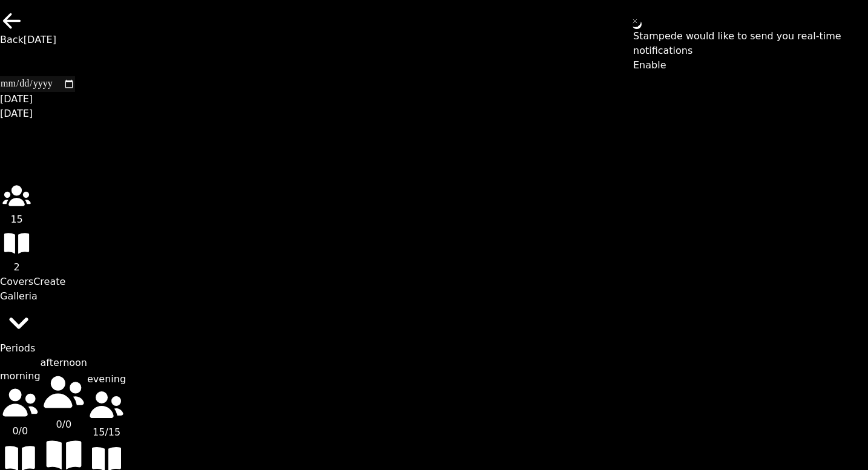  What do you see at coordinates (49, 281) in the screenshot?
I see `span: Create` at bounding box center [49, 281].